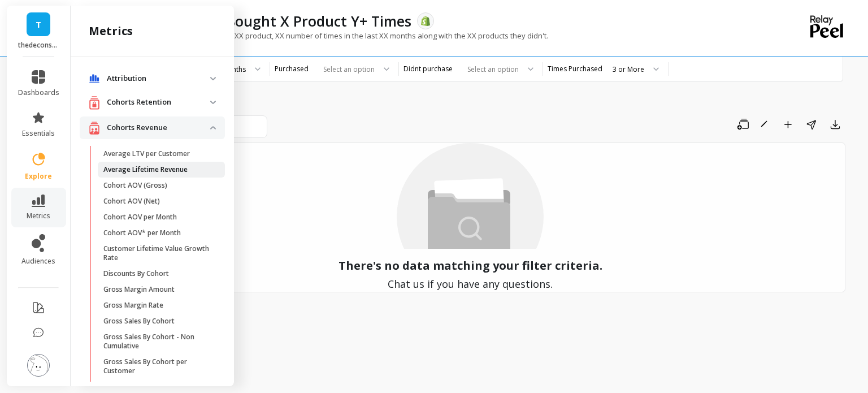 This screenshot has width=868, height=393. What do you see at coordinates (111, 31) in the screenshot?
I see `h2: metrics` at bounding box center [111, 31].